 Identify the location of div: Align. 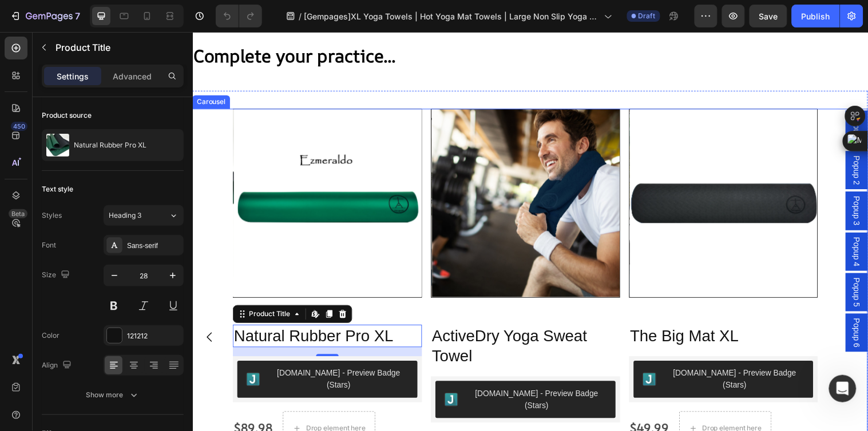
(58, 365).